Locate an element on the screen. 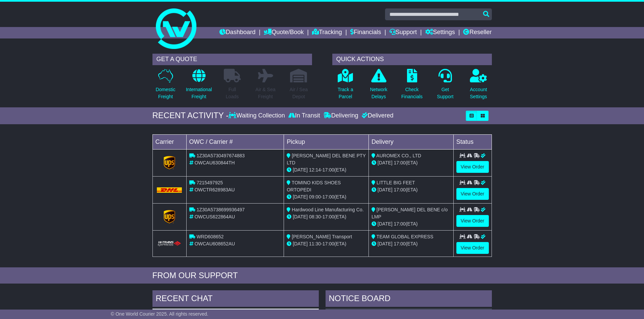 This screenshot has height=319, width=644. p: Check Financials is located at coordinates (412, 93).